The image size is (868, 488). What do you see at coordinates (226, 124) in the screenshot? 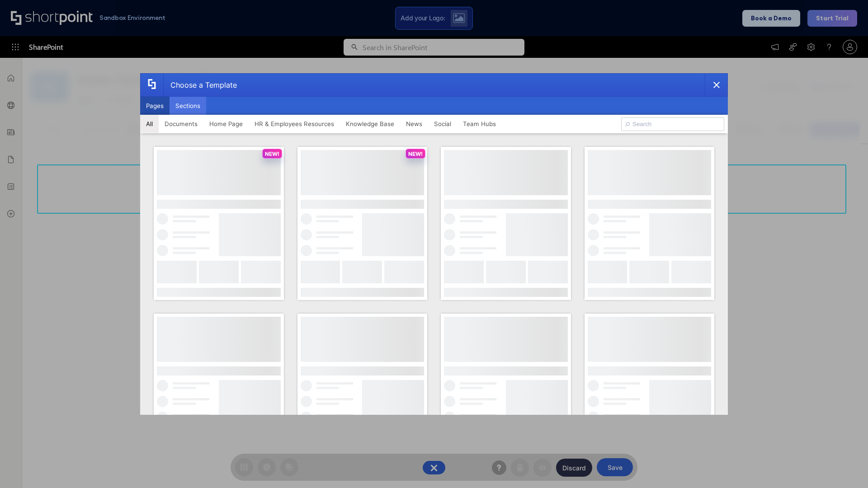
I see `button: Home Page` at bounding box center [226, 124].